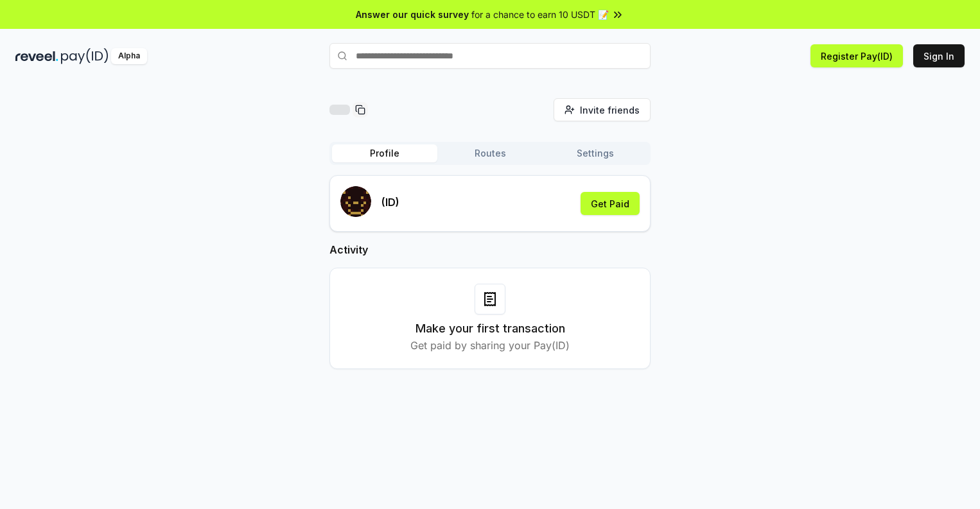  Describe the element at coordinates (413, 14) in the screenshot. I see `span: Answer our quick survey` at that location.